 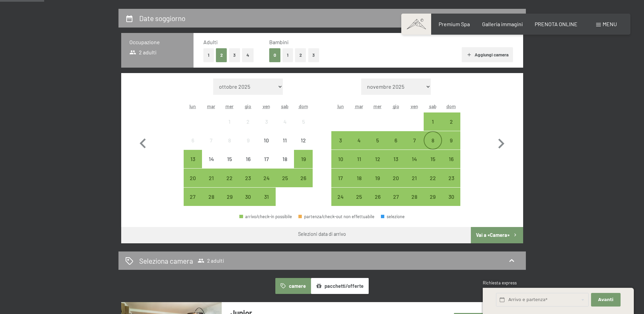 What do you see at coordinates (433, 183) in the screenshot?
I see `div: 22` at bounding box center [433, 183].